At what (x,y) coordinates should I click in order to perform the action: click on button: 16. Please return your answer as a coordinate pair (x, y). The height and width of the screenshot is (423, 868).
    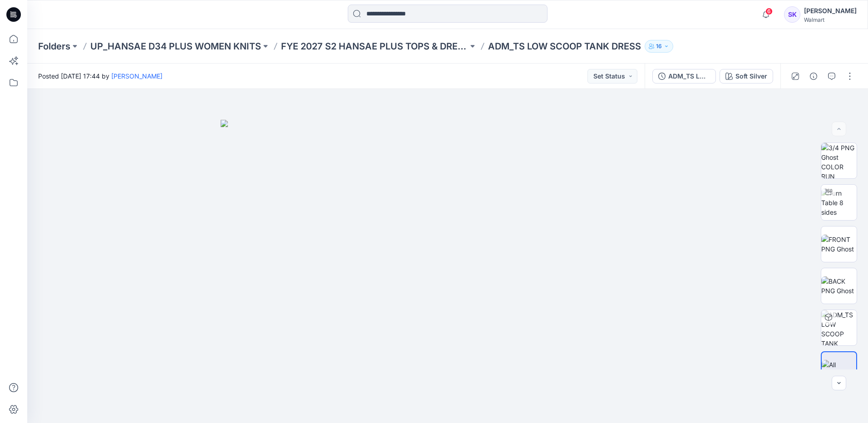
    Looking at the image, I should click on (659, 46).